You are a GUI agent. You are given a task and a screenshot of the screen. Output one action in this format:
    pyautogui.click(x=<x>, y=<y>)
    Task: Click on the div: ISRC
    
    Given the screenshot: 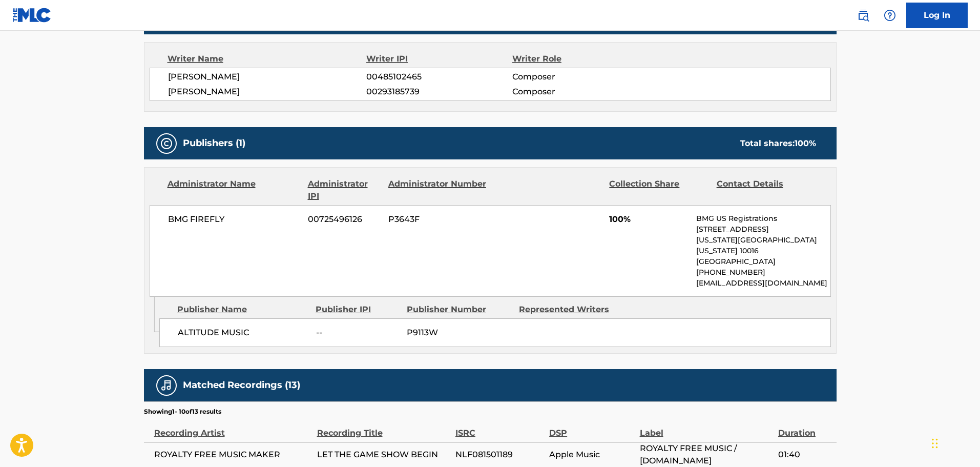 What is the action you would take?
    pyautogui.click(x=500, y=427)
    